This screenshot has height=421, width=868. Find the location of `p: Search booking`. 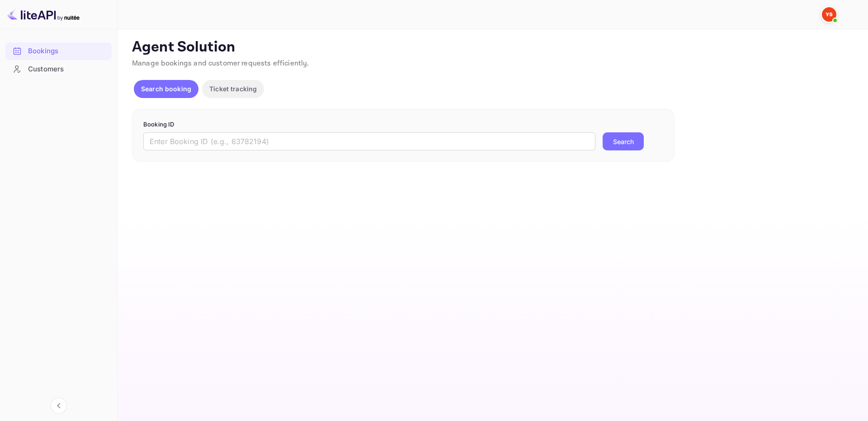

p: Search booking is located at coordinates (166, 89).